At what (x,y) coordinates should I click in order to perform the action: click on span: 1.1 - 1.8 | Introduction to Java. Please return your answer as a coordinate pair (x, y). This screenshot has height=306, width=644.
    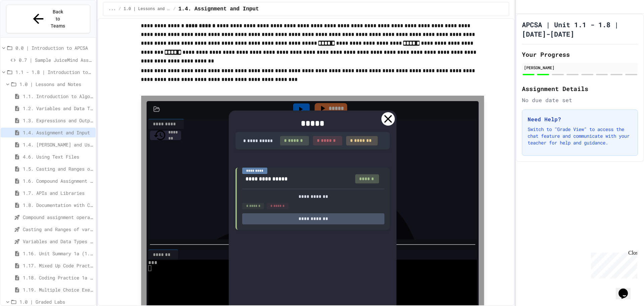
    Looking at the image, I should click on (54, 72).